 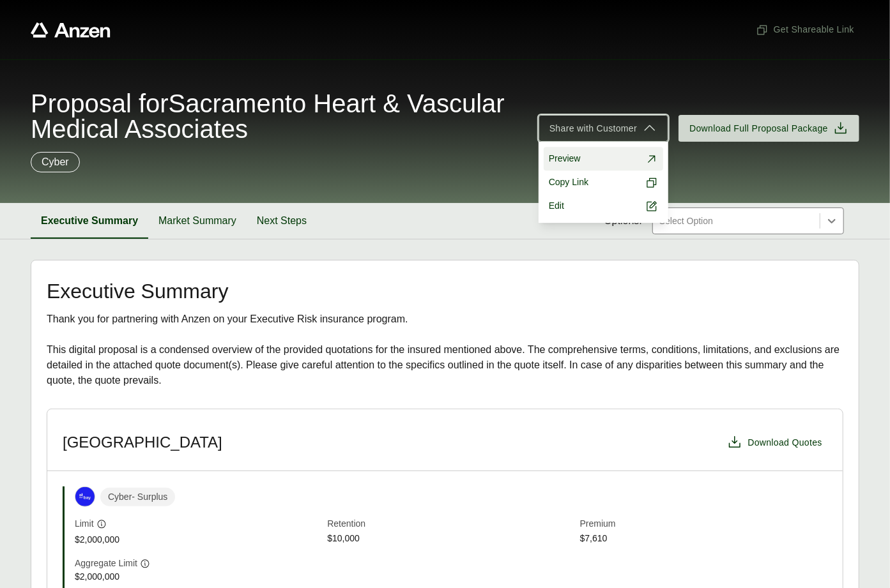 What do you see at coordinates (85, 497) in the screenshot?
I see `img: At-Bay` at bounding box center [85, 497].